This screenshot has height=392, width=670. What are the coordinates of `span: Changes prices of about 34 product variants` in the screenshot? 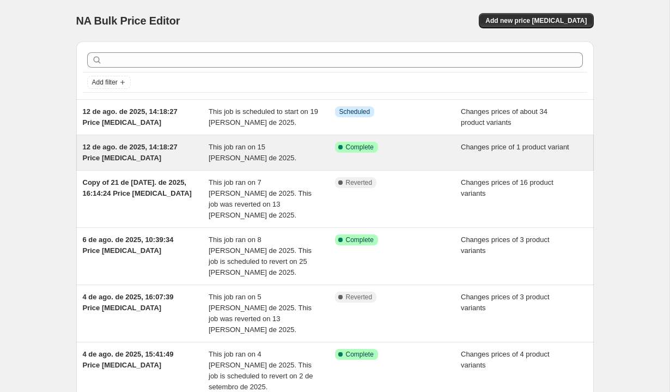 It's located at (504, 117).